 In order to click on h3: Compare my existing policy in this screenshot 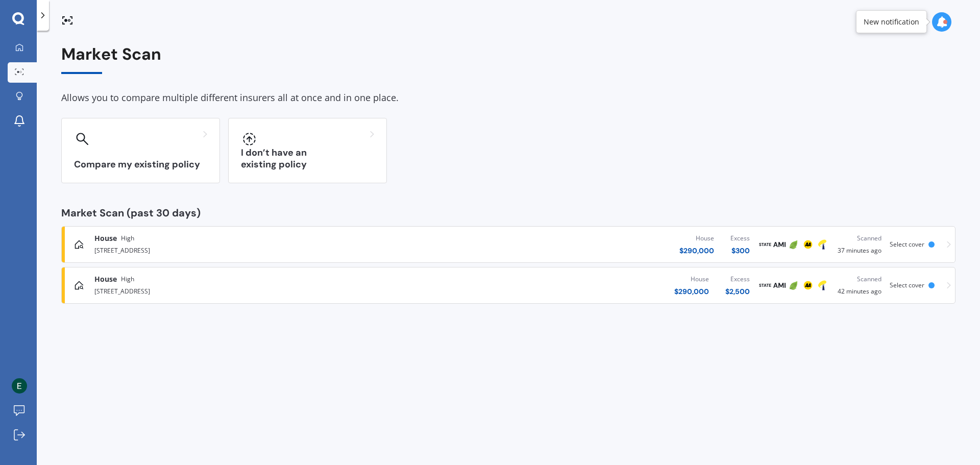, I will do `click(140, 164)`.